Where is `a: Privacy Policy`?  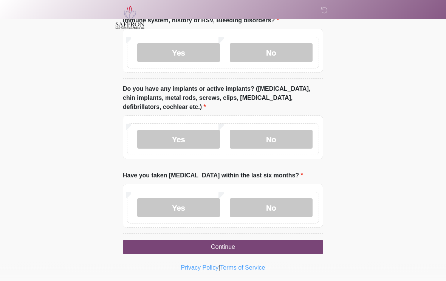 a: Privacy Policy is located at coordinates (200, 268).